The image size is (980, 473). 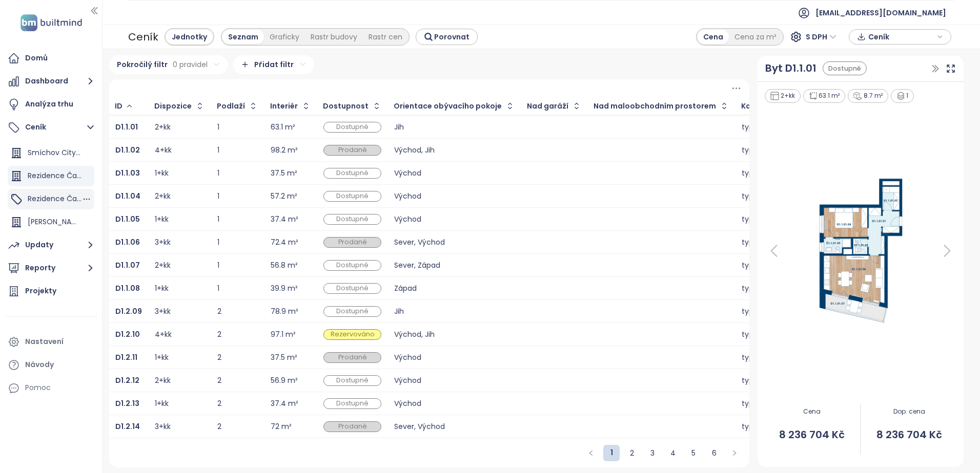 What do you see at coordinates (190, 65) in the screenshot?
I see `span: 0 pravidel` at bounding box center [190, 65].